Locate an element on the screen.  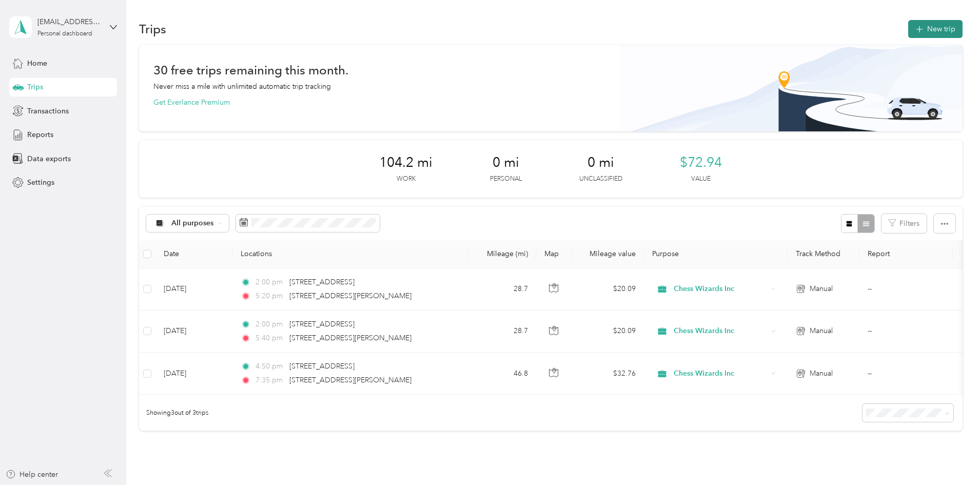
th: Mileage (mi) is located at coordinates (502, 255).